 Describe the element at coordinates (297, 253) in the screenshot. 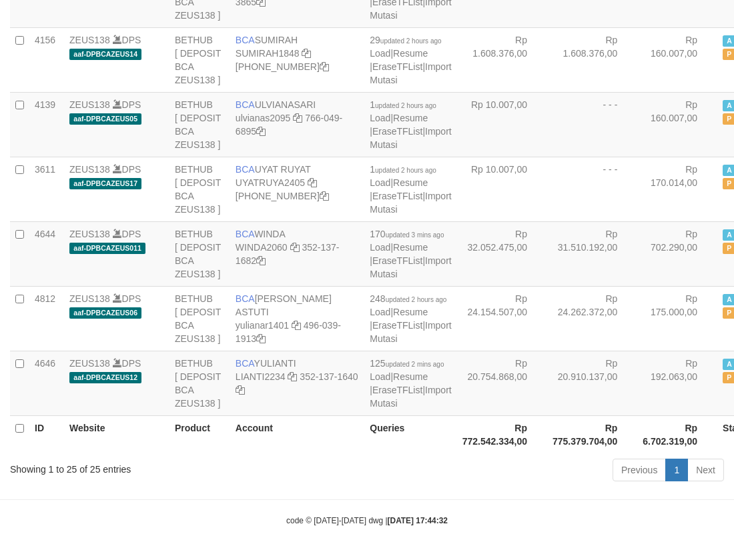

I see `td: WINDA 352-137-1682` at that location.